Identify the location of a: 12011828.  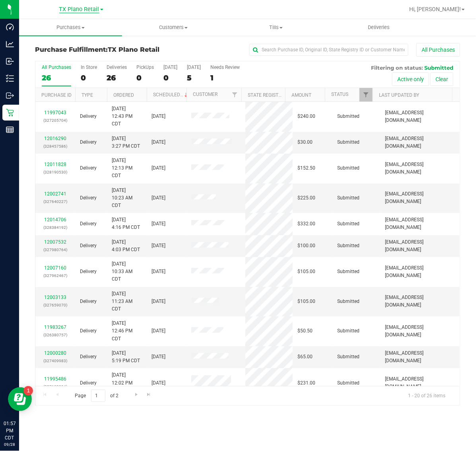
(55, 164).